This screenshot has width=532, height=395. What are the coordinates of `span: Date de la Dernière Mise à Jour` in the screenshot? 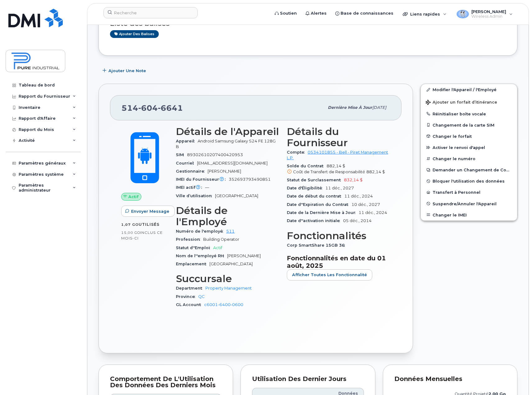 It's located at (322, 212).